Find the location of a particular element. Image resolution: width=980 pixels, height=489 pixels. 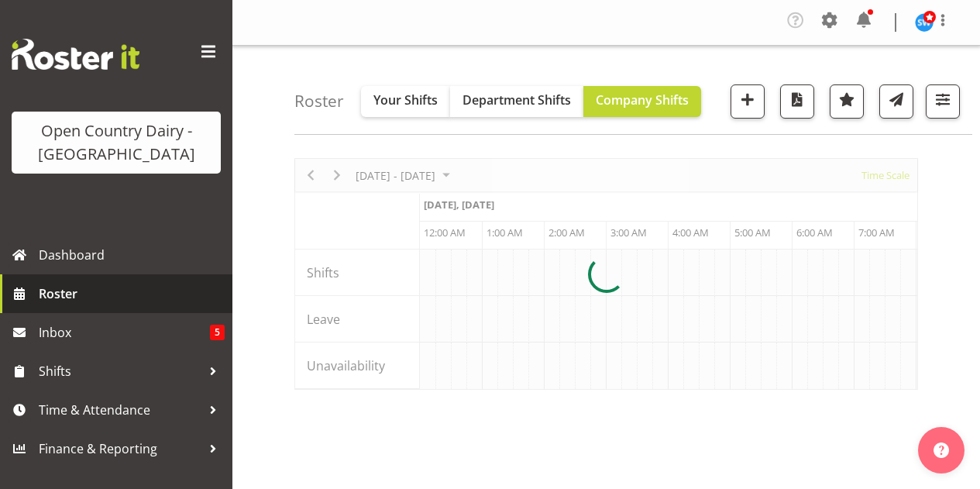

img: help-xxl-2.png is located at coordinates (940, 450).